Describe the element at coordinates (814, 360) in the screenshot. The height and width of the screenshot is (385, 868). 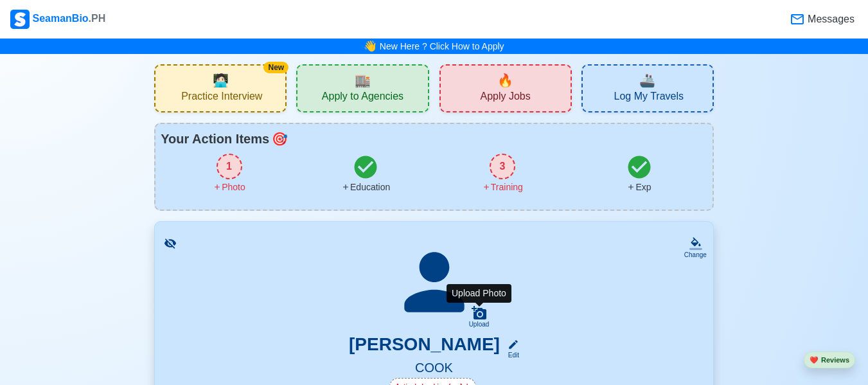
I see `span: heart` at that location.